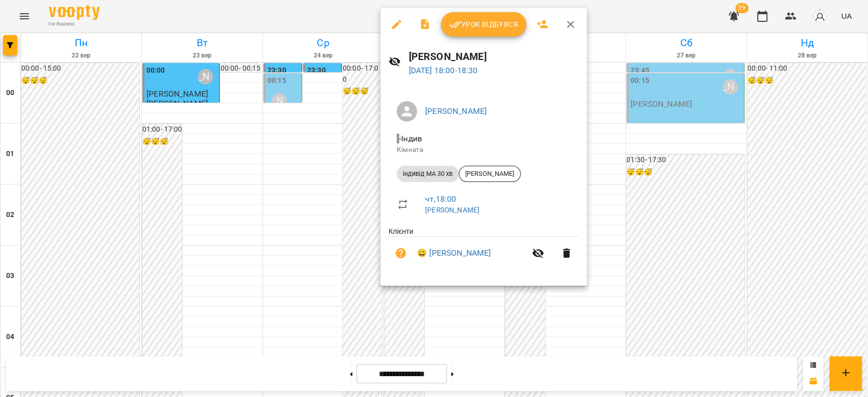  Describe the element at coordinates (410, 138) in the screenshot. I see `span: - Індив` at that location.